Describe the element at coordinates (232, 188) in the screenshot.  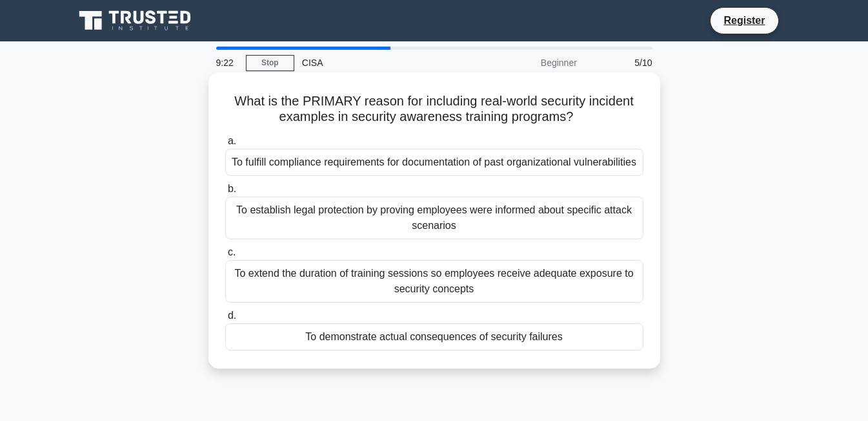
I see `span: b.` at that location.